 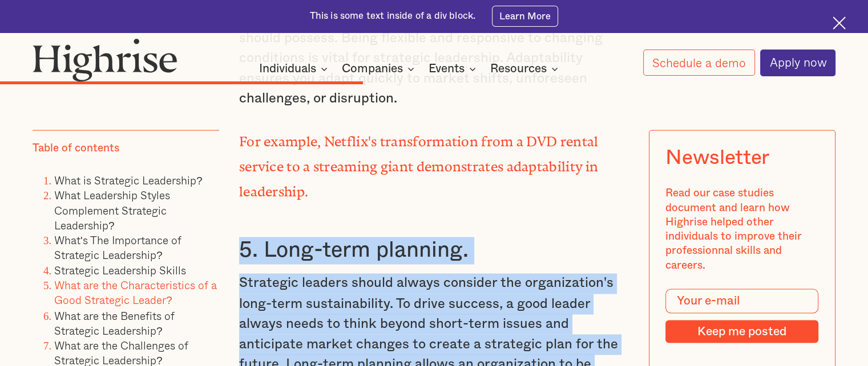 I want to click on input: Your e-mail, so click(x=742, y=302).